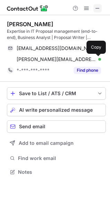 This screenshot has width=110, height=220. What do you see at coordinates (56, 158) in the screenshot?
I see `button: Find work email` at bounding box center [56, 158].